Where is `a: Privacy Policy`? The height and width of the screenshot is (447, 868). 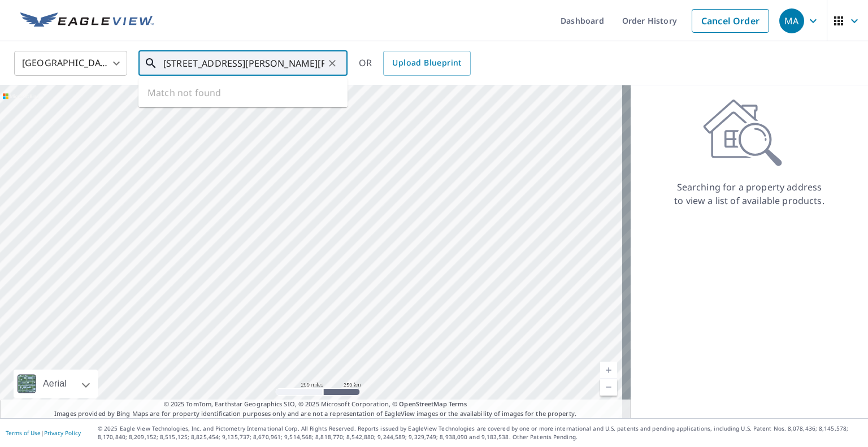 a: Privacy Policy is located at coordinates (62, 433).